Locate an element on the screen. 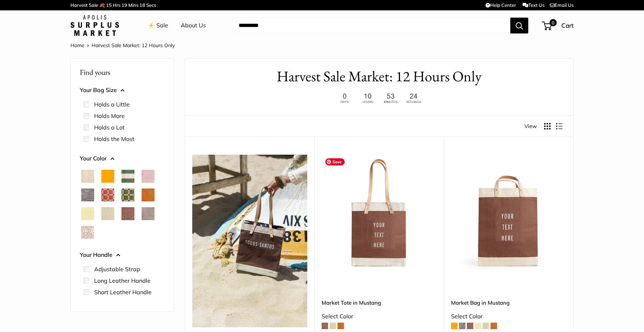 The width and height of the screenshot is (644, 332). button: Display products as grid is located at coordinates (547, 126).